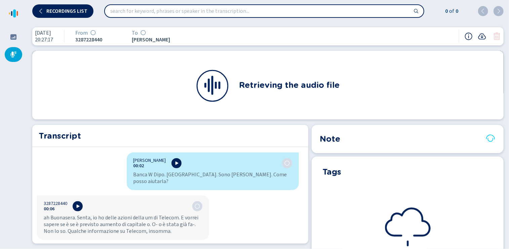  What do you see at coordinates (264, 11) in the screenshot?
I see `input: search for keyword, phrases or speaker in the transcription...` at bounding box center [264, 11].